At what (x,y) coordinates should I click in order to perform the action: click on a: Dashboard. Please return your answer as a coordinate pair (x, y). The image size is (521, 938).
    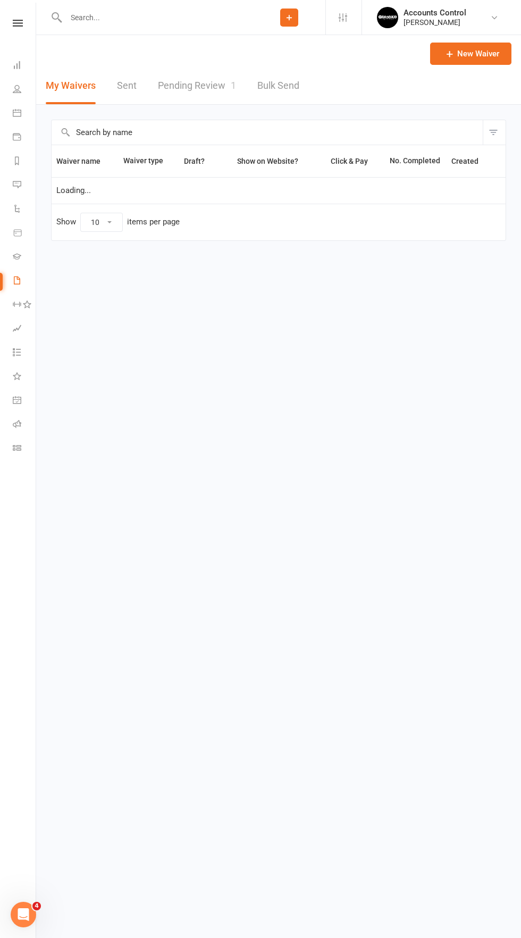
    Looking at the image, I should click on (24, 66).